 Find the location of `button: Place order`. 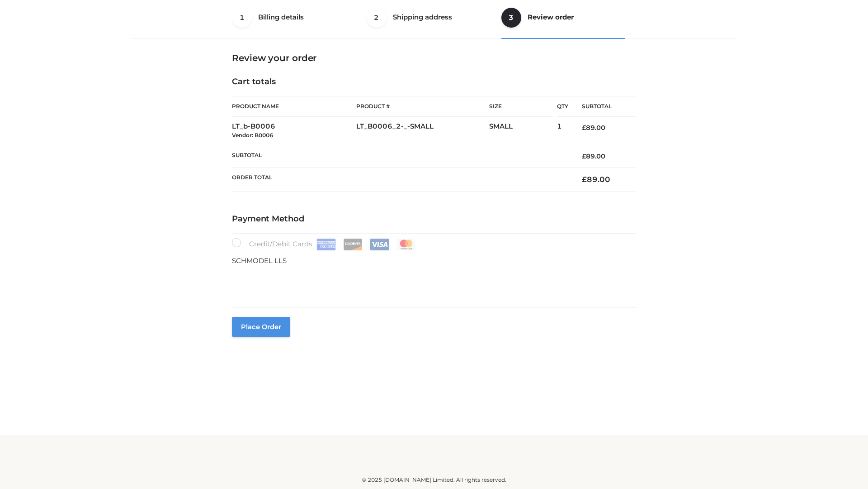

button: Place order is located at coordinates (261, 327).